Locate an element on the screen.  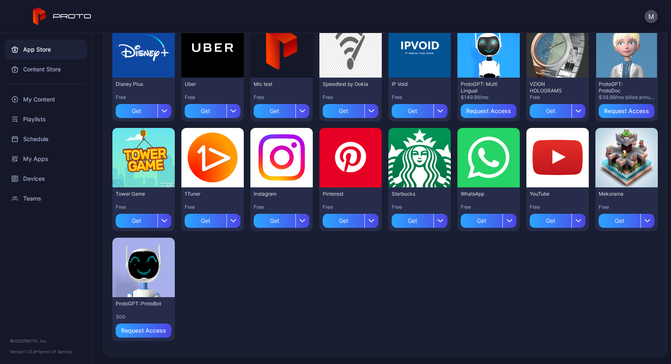
div: IP Void is located at coordinates (414, 84).